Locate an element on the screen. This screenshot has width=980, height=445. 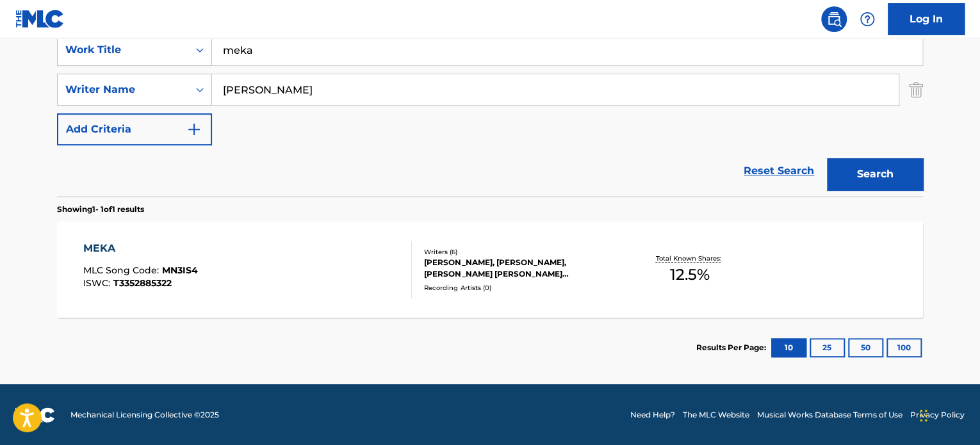
a: Log In is located at coordinates (927, 19).